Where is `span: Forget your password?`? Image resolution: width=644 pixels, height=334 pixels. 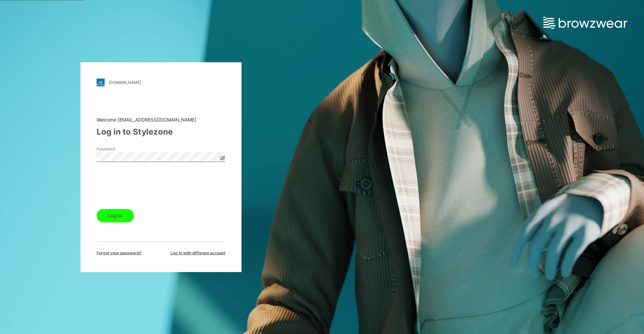 span: Forget your password? is located at coordinates (119, 253).